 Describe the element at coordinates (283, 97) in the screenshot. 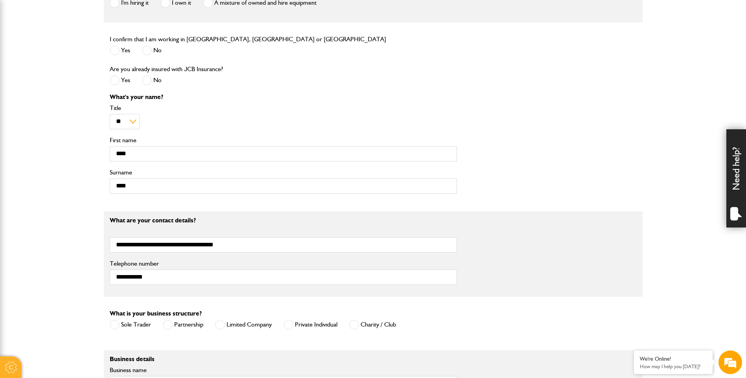

I see `p: What's your name?` at that location.